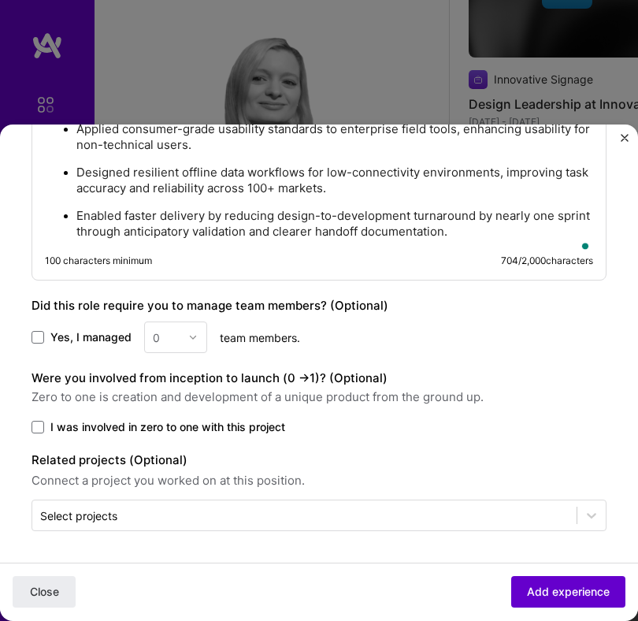 Image resolution: width=638 pixels, height=621 pixels. I want to click on div: team members., so click(319, 337).